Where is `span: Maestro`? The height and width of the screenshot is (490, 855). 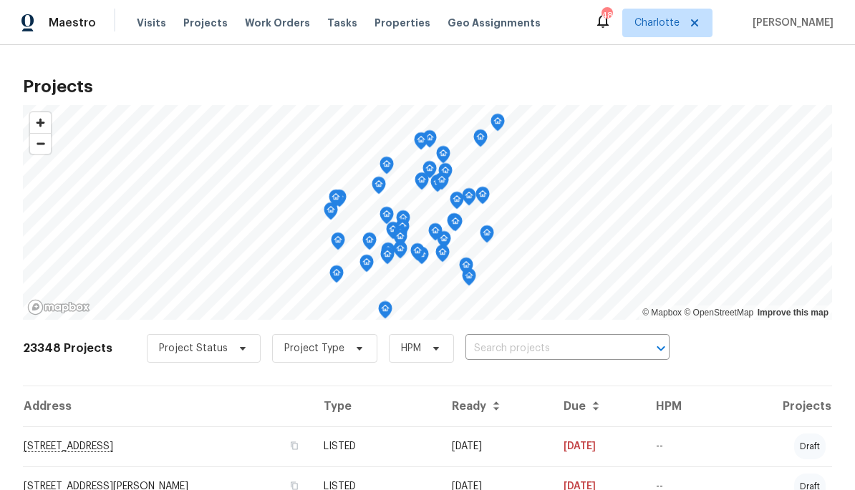
span: Maestro is located at coordinates (72, 23).